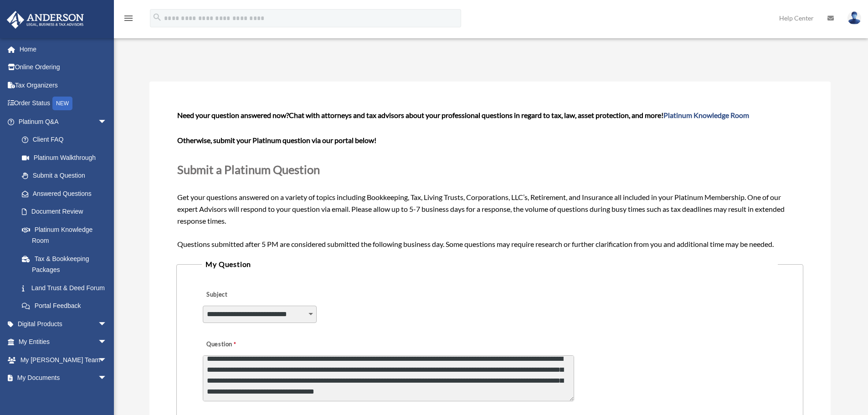 This screenshot has height=415, width=868. I want to click on a: Submit a Question, so click(64, 176).